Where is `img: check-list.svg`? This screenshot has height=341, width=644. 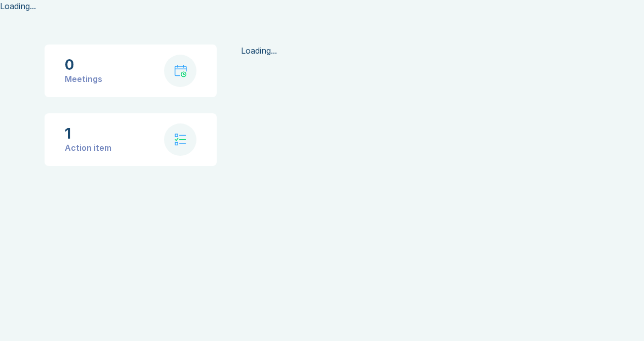 img: check-list.svg is located at coordinates (180, 140).